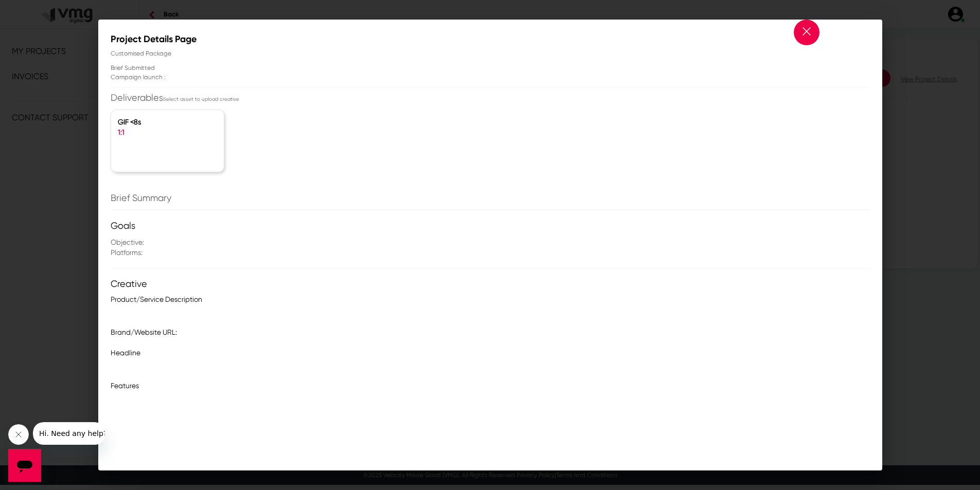 This screenshot has height=490, width=980. What do you see at coordinates (296, 77) in the screenshot?
I see `p: Campaign launch :` at bounding box center [296, 77].